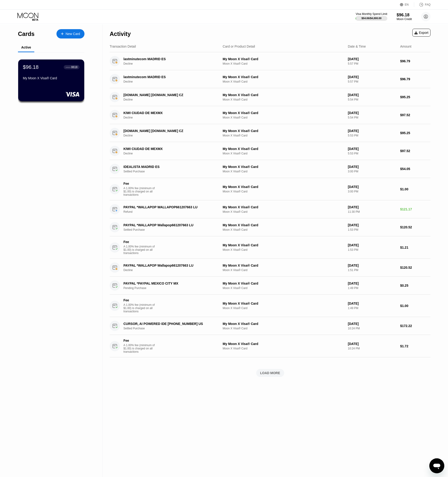 The height and width of the screenshot is (477, 448). I want to click on div: PAYPAL *WALLAPOP Wallapop661207663 LU, so click(169, 266).